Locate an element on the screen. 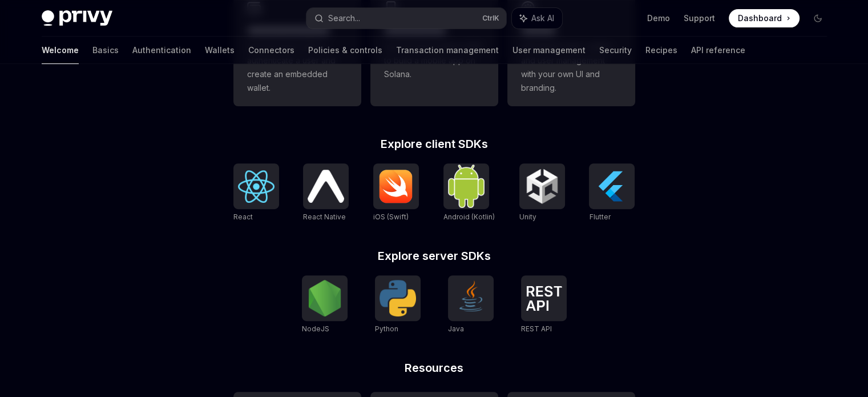 The image size is (868, 397). a: JavaJava is located at coordinates (471, 305).